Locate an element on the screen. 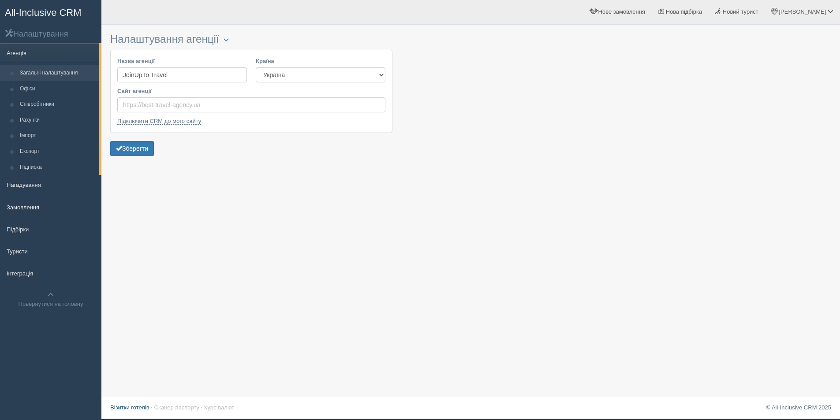  a: Експорт is located at coordinates (57, 152).